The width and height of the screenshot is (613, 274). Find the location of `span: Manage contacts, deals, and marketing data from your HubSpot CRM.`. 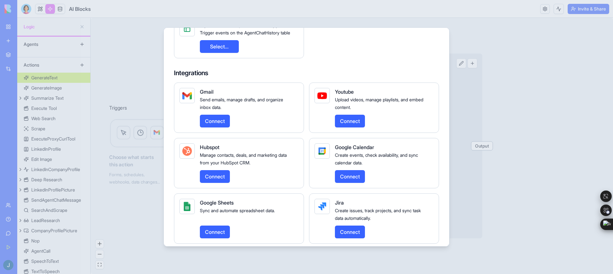

span: Manage contacts, deals, and marketing data from your HubSpot CRM. is located at coordinates (243, 159).